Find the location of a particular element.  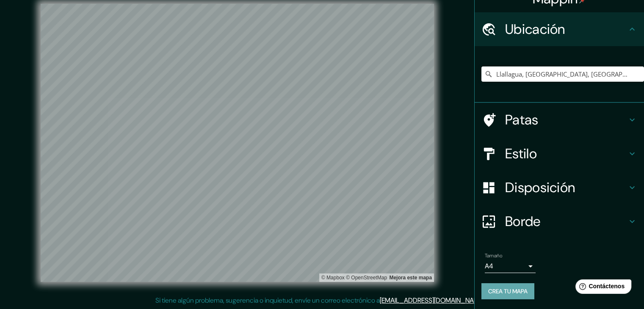

font: Patas is located at coordinates (522, 120).